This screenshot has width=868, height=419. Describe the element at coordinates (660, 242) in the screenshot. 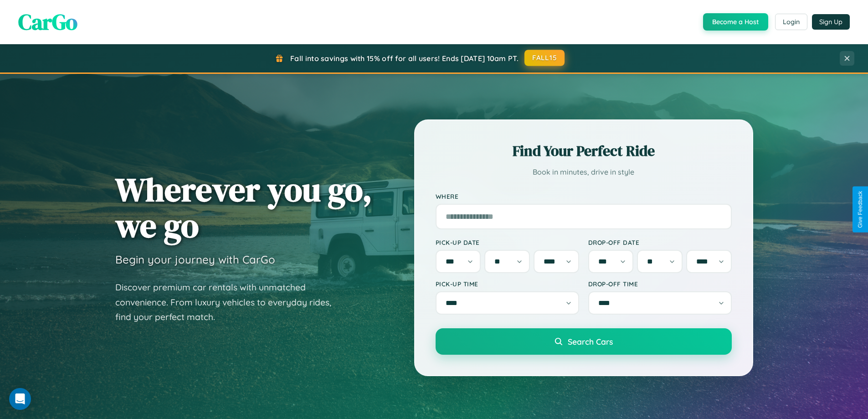

I see `label: Drop-off Date` at that location.